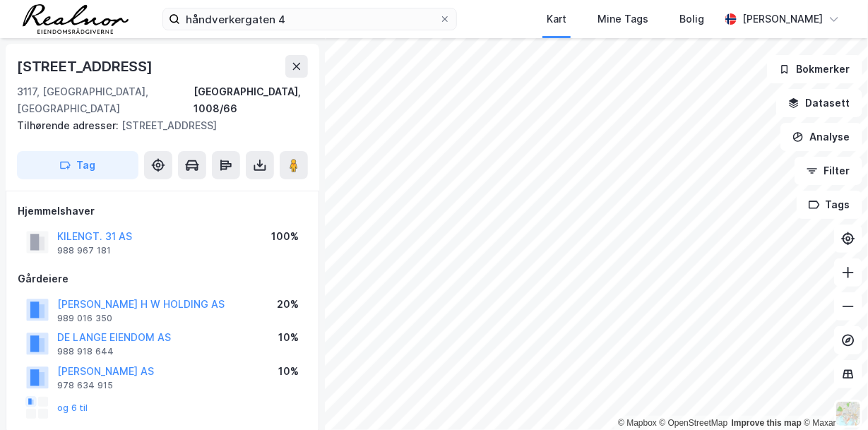  I want to click on div: Mine Tags, so click(623, 19).